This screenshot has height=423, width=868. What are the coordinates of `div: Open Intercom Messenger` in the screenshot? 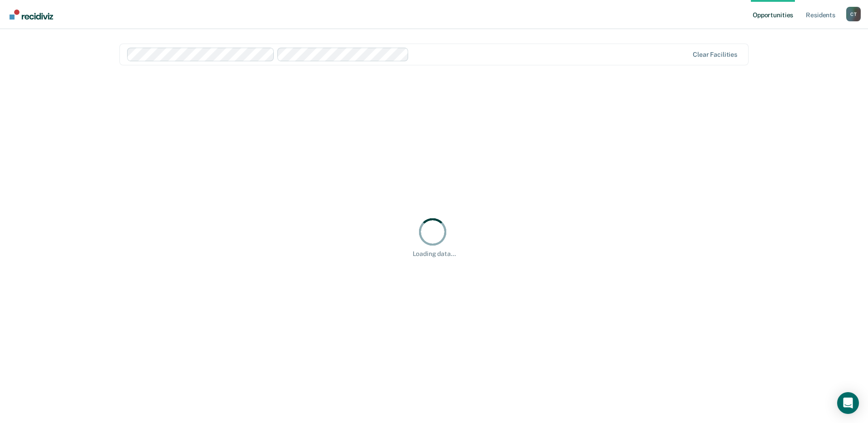 It's located at (848, 403).